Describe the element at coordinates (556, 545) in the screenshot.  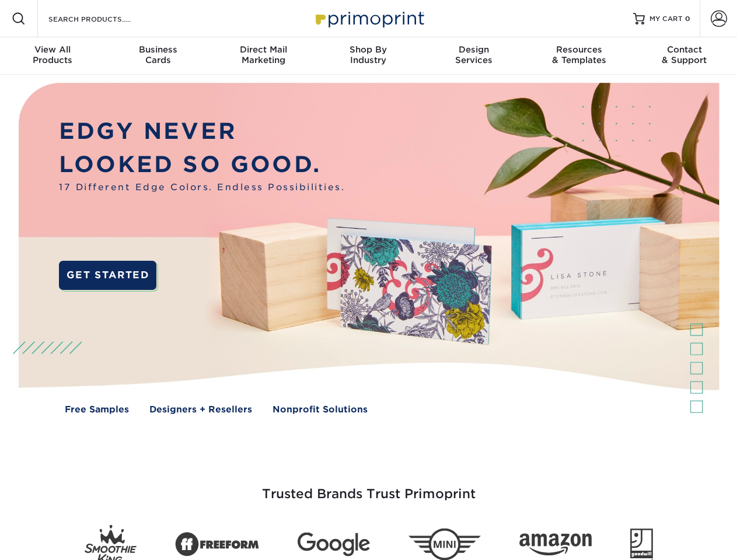
I see `img: Amazon` at that location.